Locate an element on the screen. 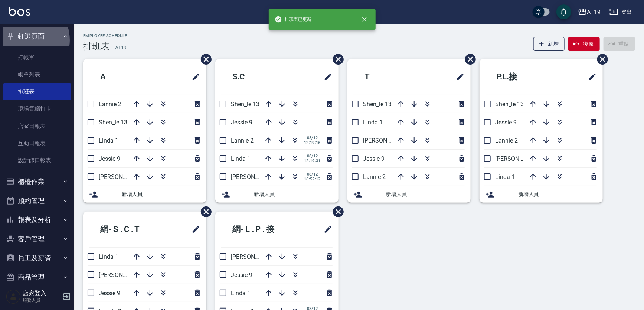  button: 報表及分析 is located at coordinates (37, 220).